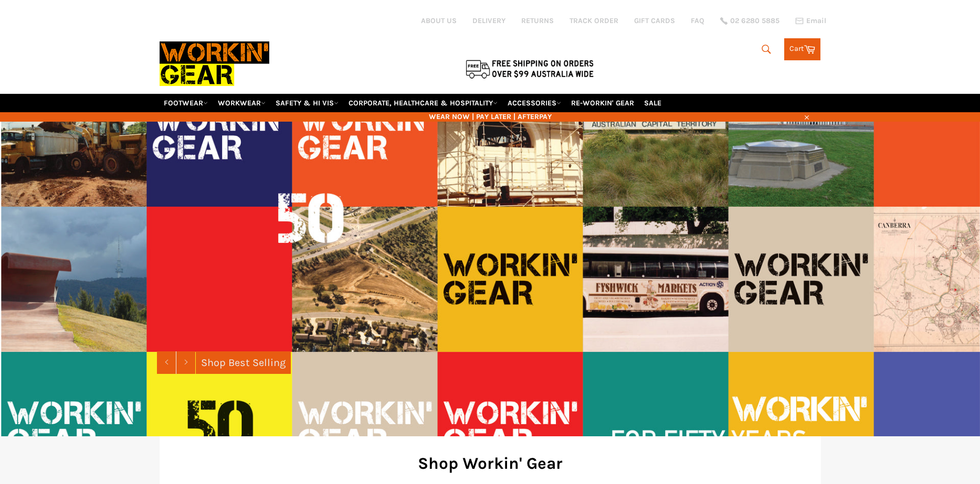 Image resolution: width=980 pixels, height=484 pixels. Describe the element at coordinates (214, 63) in the screenshot. I see `img: Workin Gear leaders in Workwear, Safety Boots, PPE, Uniforms. Australia's No.1 in Workwear` at that location.